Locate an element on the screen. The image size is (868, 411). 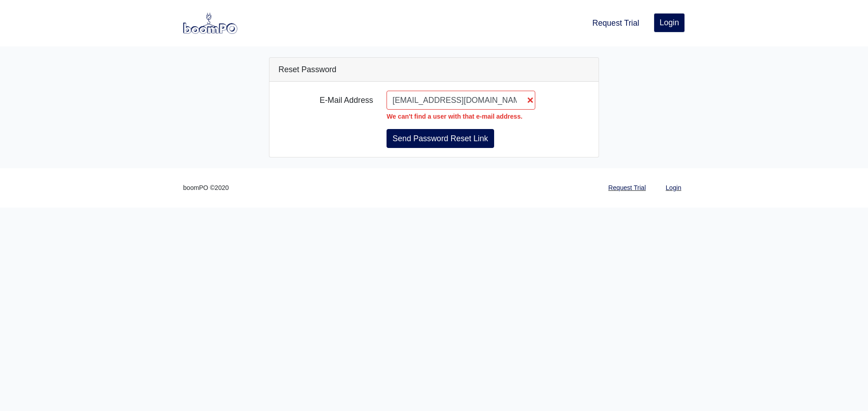
strong: We can't find a user with that e-mail address. is located at coordinates (454, 117).